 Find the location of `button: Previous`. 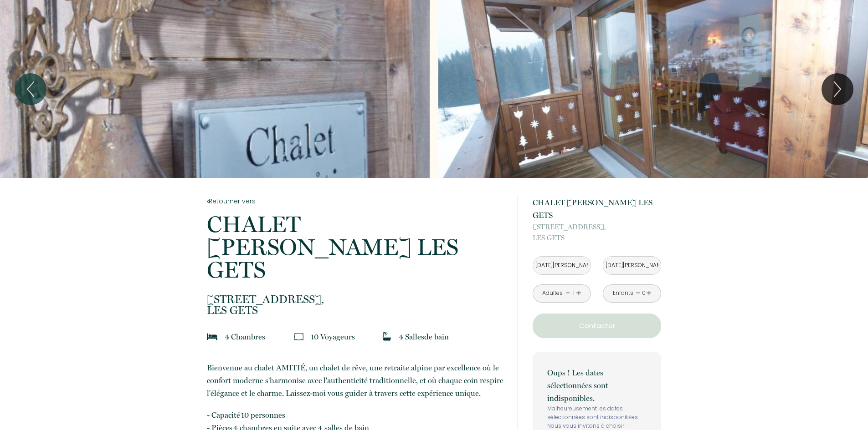

button: Previous is located at coordinates (31, 89).